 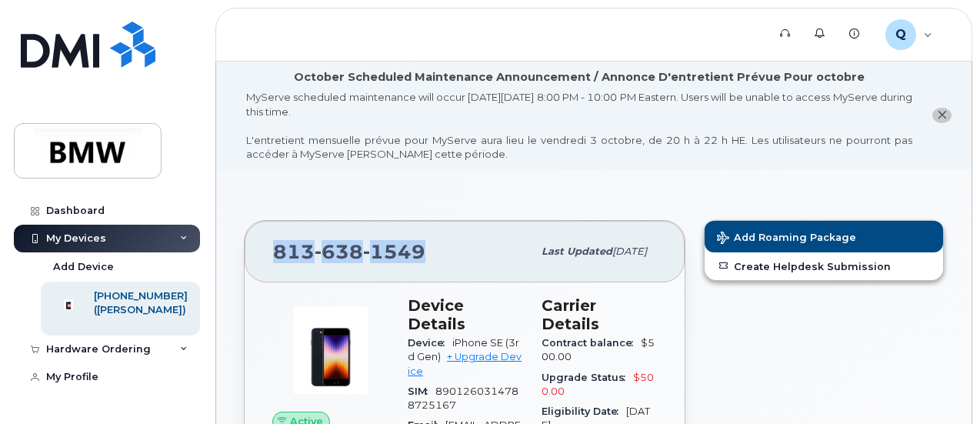 What do you see at coordinates (584, 411) in the screenshot?
I see `span: Eligibility Date` at bounding box center [584, 411].